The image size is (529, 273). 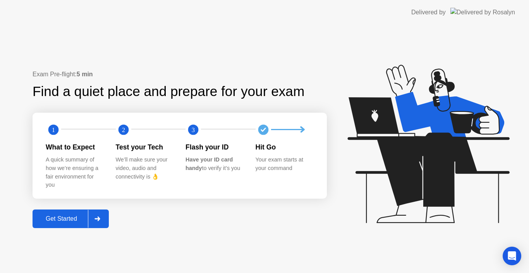 I want to click on div: Hit Go, so click(x=284, y=147).